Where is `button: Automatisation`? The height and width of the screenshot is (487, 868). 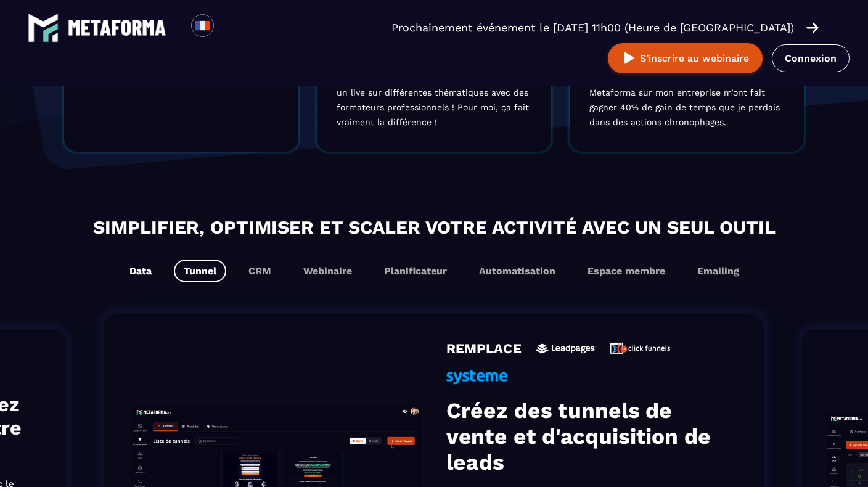 button: Automatisation is located at coordinates (518, 270).